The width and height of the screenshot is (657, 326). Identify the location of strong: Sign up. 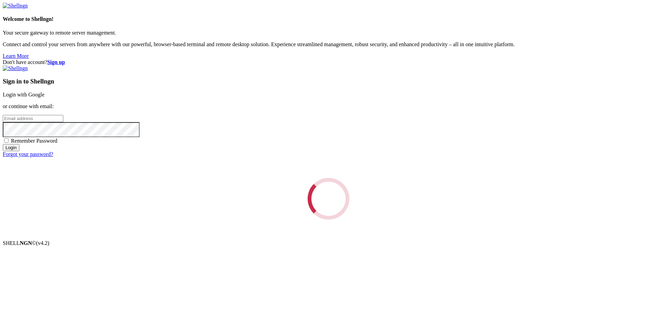
(56, 62).